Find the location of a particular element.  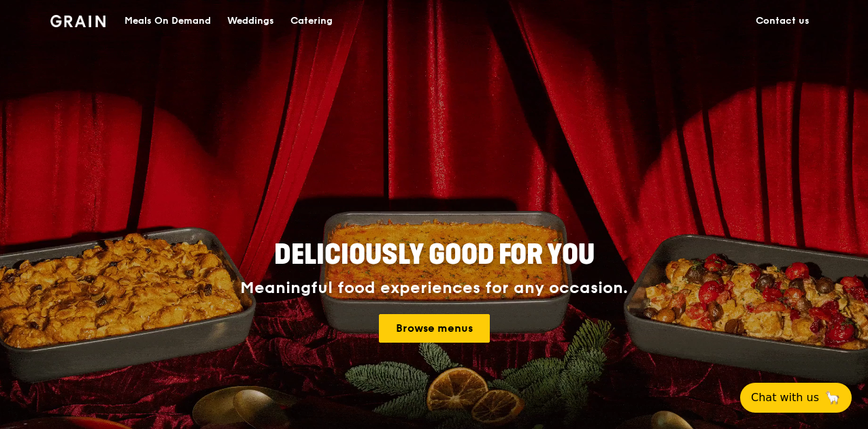

a: Weddings is located at coordinates (250, 21).